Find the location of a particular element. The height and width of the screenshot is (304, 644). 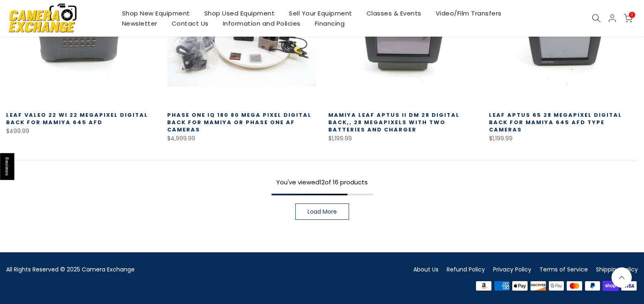

a: Mamiya Leaf Aptus II DM 28 Digital Back,, 28 Megapixels with Two Batteries and Charger is located at coordinates (394, 122).